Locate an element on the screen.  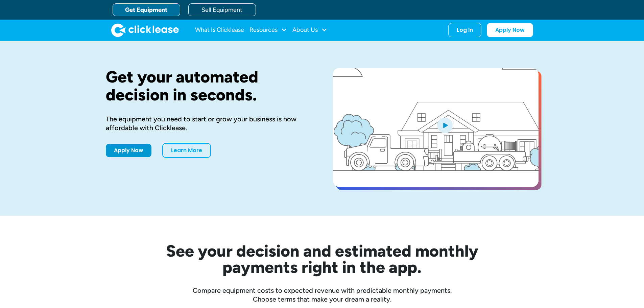
a: Sell Equipment is located at coordinates (222, 10).